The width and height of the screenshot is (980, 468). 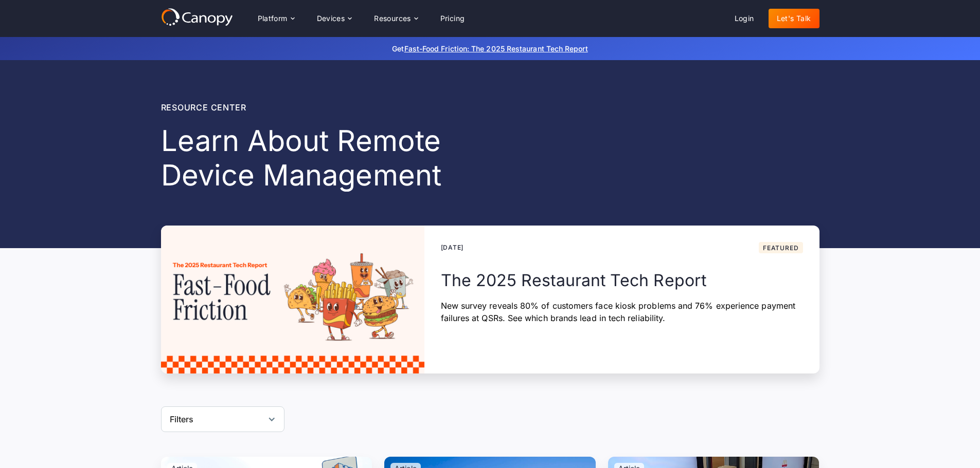 I want to click on div: Featured, so click(x=781, y=248).